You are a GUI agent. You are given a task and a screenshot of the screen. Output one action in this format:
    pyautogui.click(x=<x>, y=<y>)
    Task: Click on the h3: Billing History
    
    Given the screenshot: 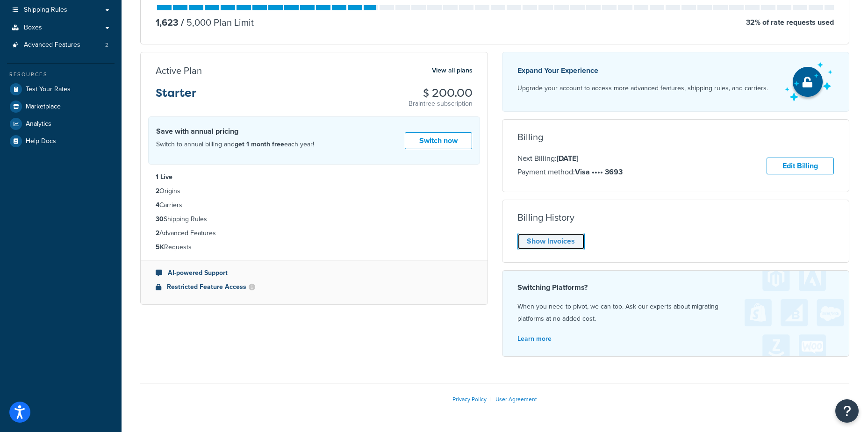 What is the action you would take?
    pyautogui.click(x=546, y=217)
    